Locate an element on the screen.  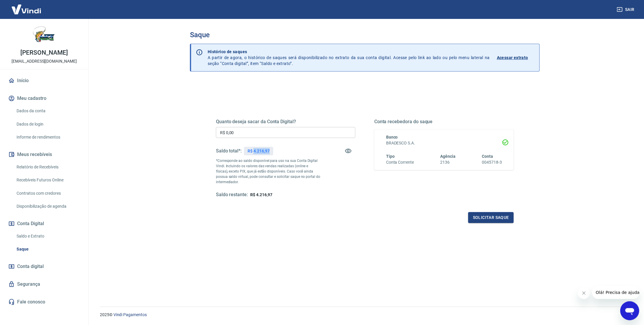
h5: Saldo restante: is located at coordinates (232, 195).